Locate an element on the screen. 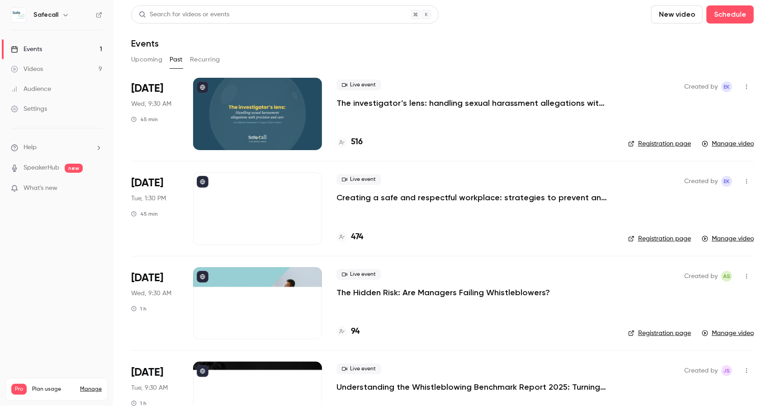 Image resolution: width=772 pixels, height=406 pixels. a: The investigator’s lens: handling sexual harassment allegations with precision and care is located at coordinates (472, 103).